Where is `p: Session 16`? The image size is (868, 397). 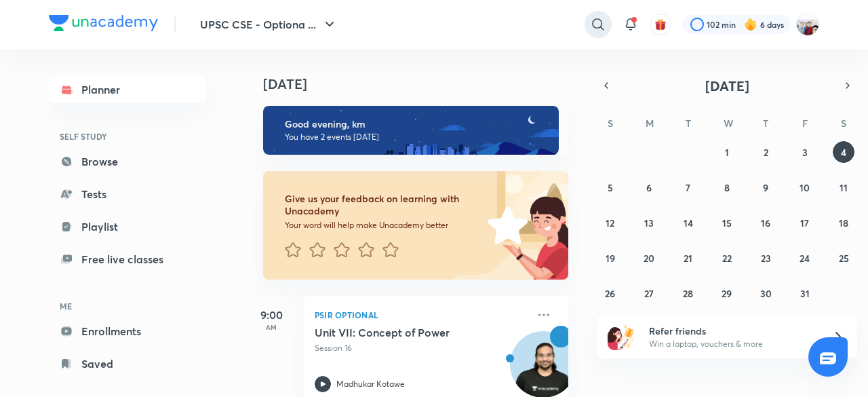
p: Session 16 is located at coordinates (421, 348).